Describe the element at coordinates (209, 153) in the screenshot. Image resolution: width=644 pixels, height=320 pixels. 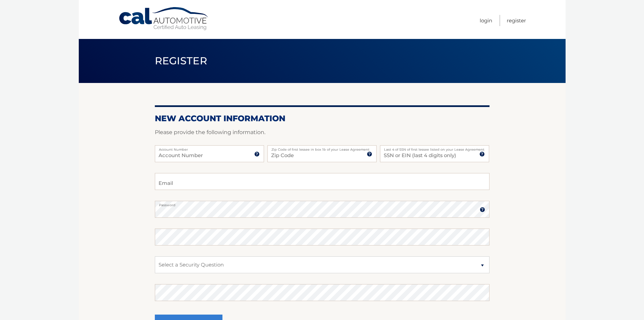
I see `input: Account Number` at that location.